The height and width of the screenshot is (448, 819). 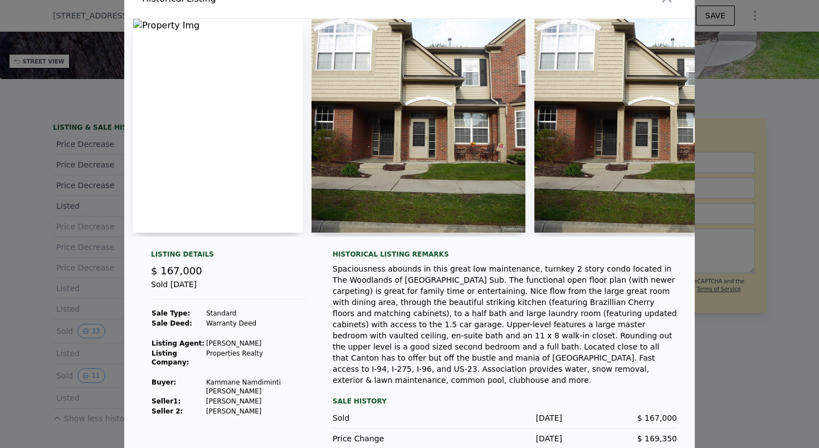 I want to click on div: Sold, so click(x=390, y=418).